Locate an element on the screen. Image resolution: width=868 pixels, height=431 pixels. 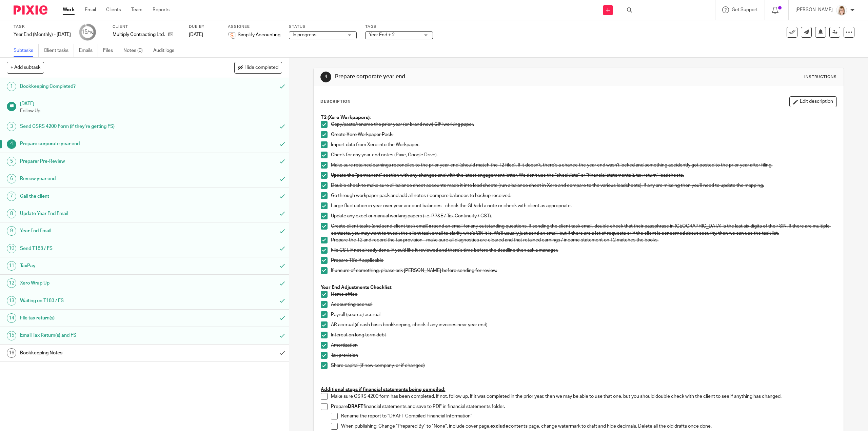
p: Large fluctuation in year over year account balances - check the GL/add a note or check with clie... is located at coordinates (584, 206).